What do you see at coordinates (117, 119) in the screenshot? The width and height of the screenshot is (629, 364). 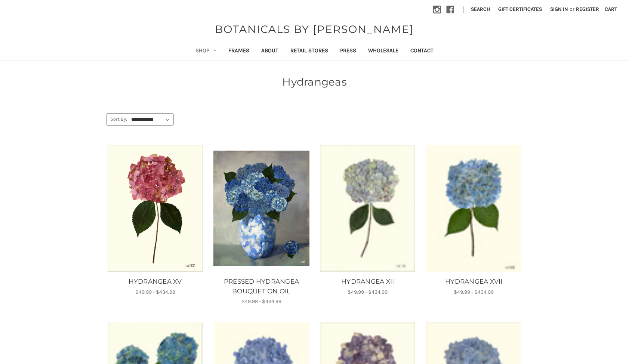 I see `label: Sort By:` at bounding box center [117, 119].